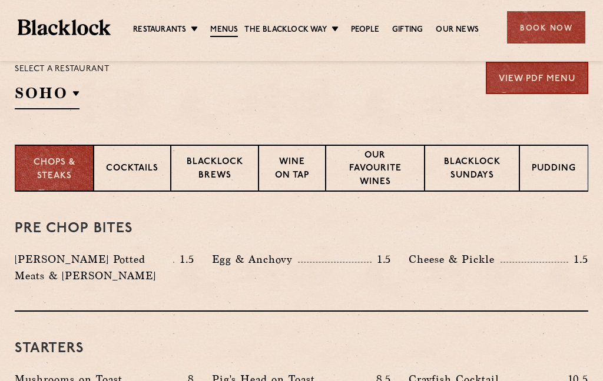 This screenshot has width=603, height=381. I want to click on a: People, so click(365, 30).